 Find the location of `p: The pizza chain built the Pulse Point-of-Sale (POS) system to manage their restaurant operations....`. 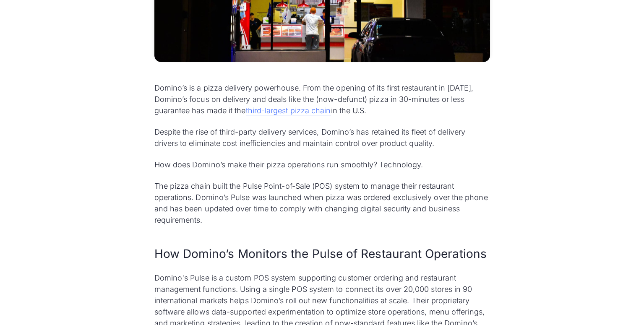

p: The pizza chain built the Pulse Point-of-Sale (POS) system to manage their restaurant operations.... is located at coordinates (322, 203).